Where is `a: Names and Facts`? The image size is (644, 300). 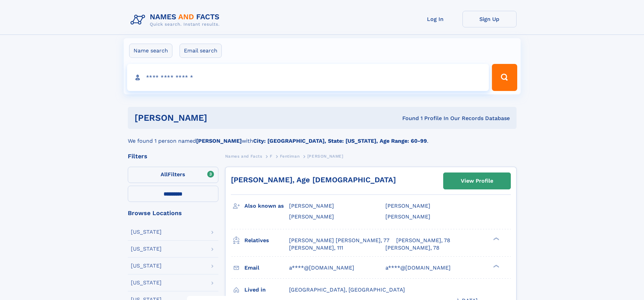
a: Names and Facts is located at coordinates (244, 156).